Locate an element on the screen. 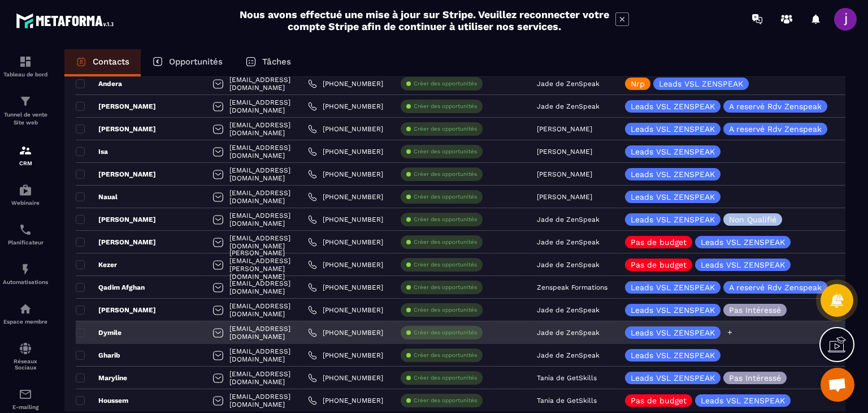  p: Planificateur is located at coordinates (25, 242).